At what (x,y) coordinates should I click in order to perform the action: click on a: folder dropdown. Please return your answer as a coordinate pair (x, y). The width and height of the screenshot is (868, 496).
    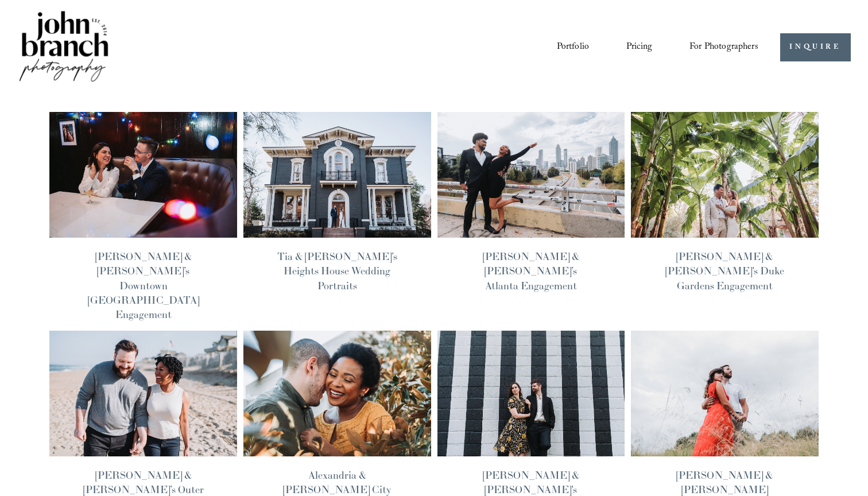
    Looking at the image, I should click on (724, 47).